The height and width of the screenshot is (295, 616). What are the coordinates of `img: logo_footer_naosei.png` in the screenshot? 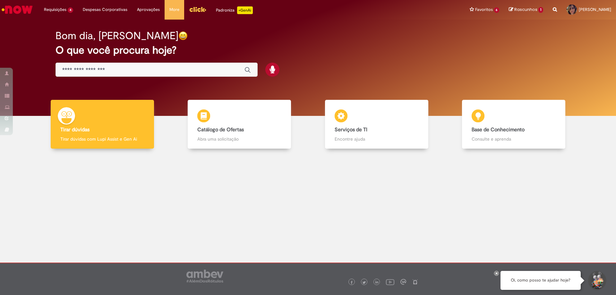 It's located at (415, 282).